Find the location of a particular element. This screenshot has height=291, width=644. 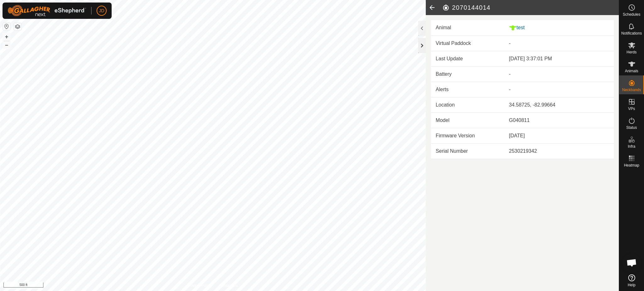

span: Status is located at coordinates (631, 128).